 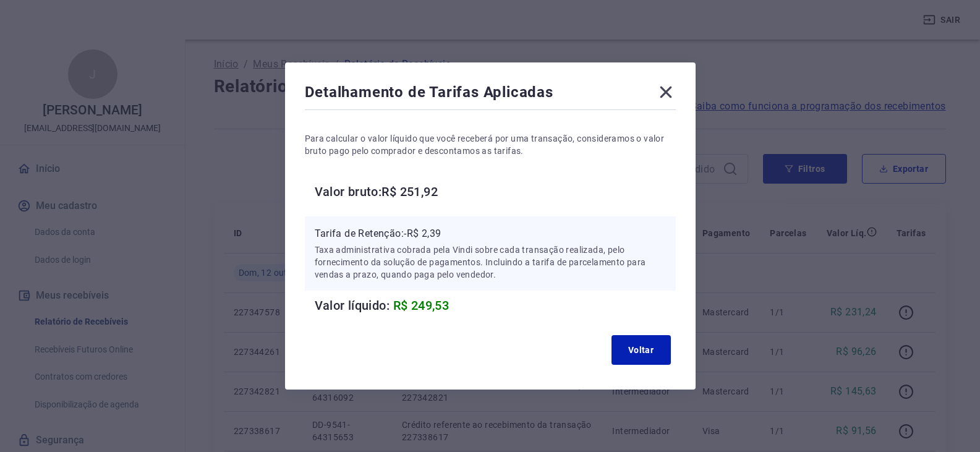 I want to click on p: Tarifa de Retenção: -R$ 2,39, so click(x=491, y=234).